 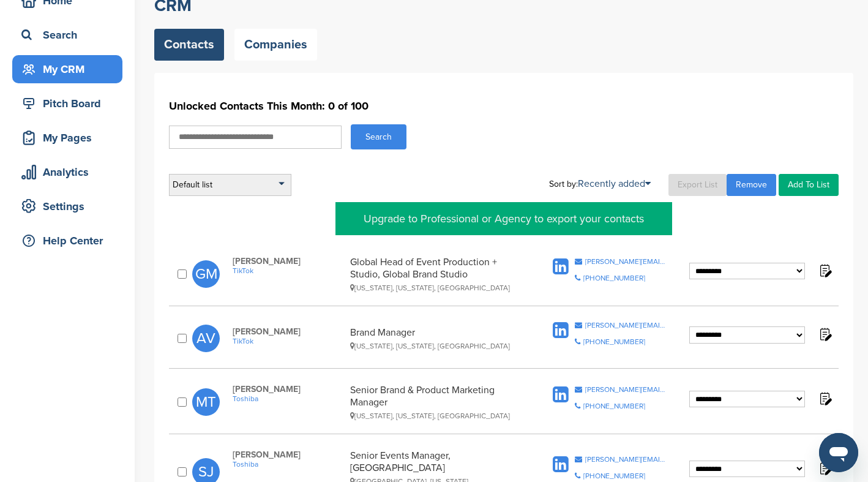 What do you see at coordinates (68, 103) in the screenshot?
I see `a: Pitch Board` at bounding box center [68, 103].